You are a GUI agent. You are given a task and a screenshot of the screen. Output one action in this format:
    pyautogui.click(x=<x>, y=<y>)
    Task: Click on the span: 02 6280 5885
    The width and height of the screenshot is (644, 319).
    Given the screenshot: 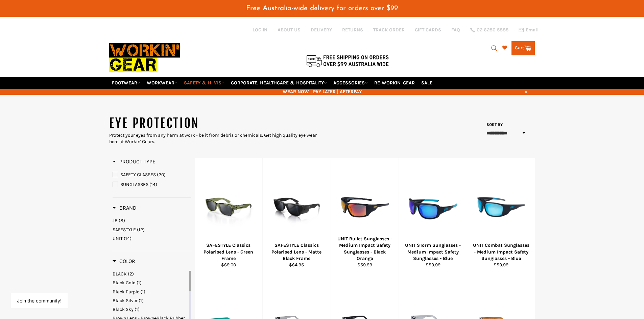 What is the action you would take?
    pyautogui.click(x=493, y=30)
    